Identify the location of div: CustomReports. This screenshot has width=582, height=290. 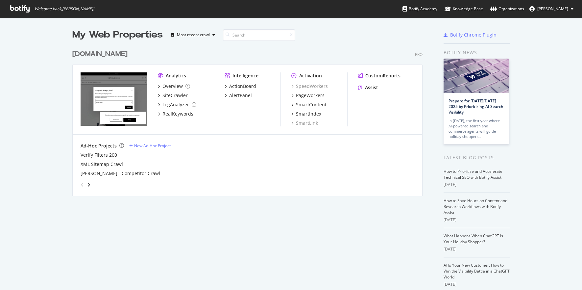
(383, 76).